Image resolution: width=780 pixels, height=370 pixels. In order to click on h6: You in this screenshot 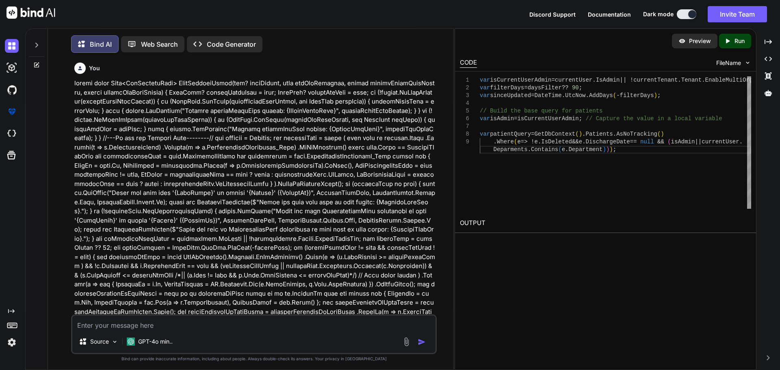, I will do `click(94, 68)`.